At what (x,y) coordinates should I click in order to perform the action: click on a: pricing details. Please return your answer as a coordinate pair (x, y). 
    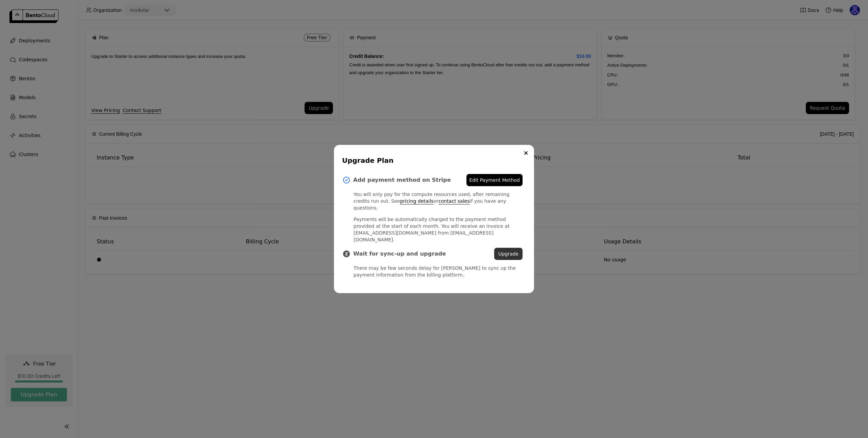
    Looking at the image, I should click on (417, 201).